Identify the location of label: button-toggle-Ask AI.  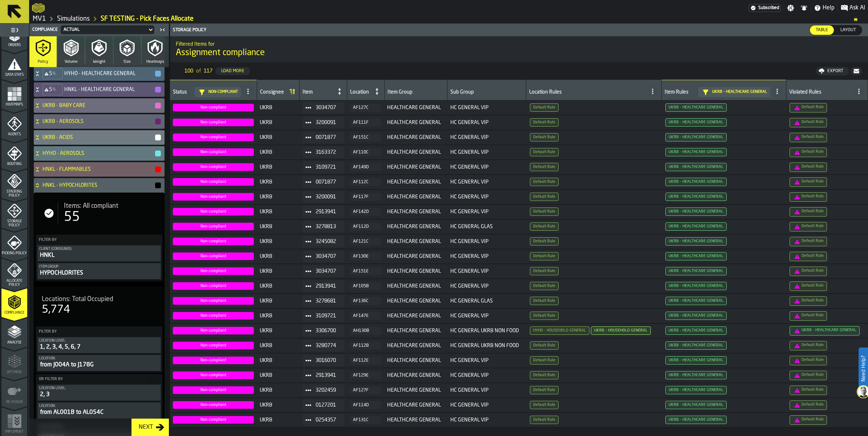
(853, 8).